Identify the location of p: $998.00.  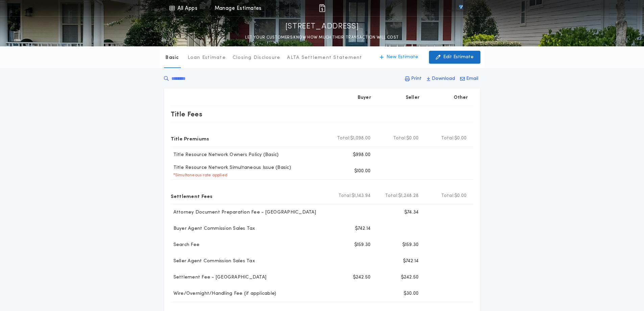
(362, 155).